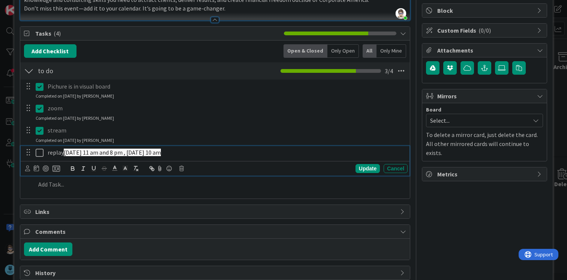 This screenshot has height=280, width=567. What do you see at coordinates (368, 168) in the screenshot?
I see `div: Update` at bounding box center [368, 168].